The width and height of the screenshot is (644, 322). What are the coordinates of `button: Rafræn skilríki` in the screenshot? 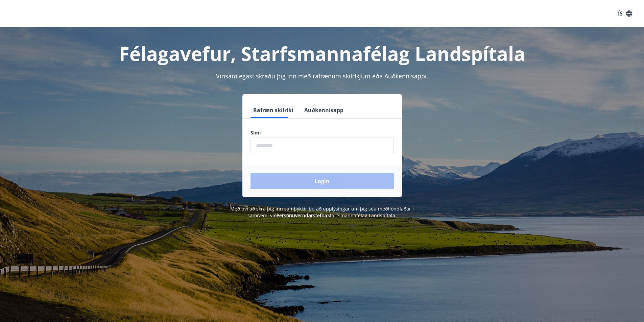 It's located at (273, 110).